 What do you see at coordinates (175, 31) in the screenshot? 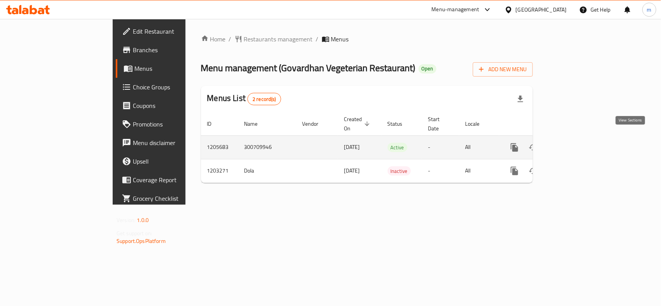
I see `span: Edit Restaurant` at bounding box center [175, 31].